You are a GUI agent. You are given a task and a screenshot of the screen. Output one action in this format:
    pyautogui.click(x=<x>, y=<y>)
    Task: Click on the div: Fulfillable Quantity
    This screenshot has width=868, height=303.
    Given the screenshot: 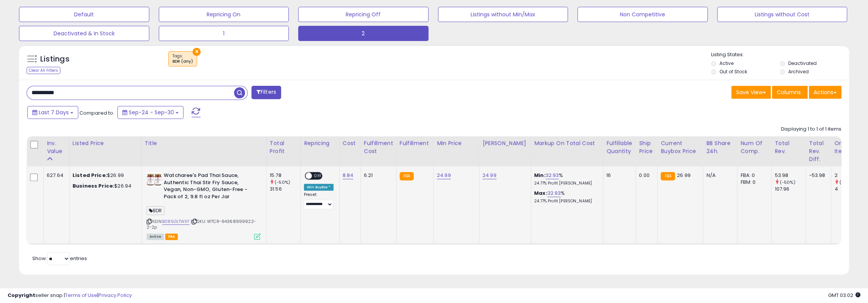 What is the action you would take?
    pyautogui.click(x=619, y=147)
    